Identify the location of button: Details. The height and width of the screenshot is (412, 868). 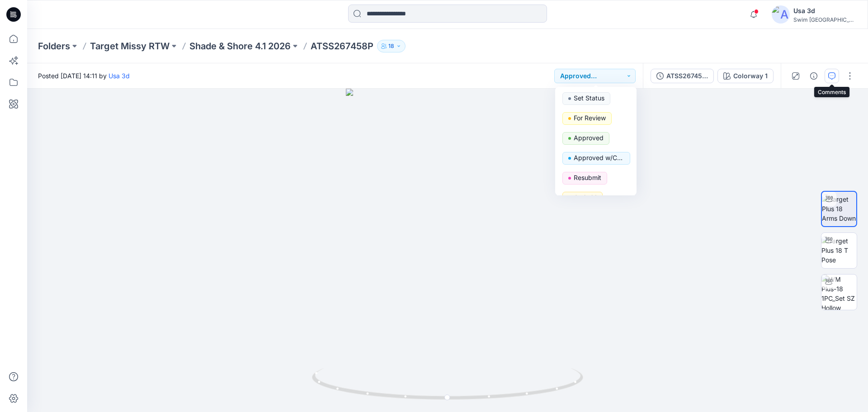
(814, 76).